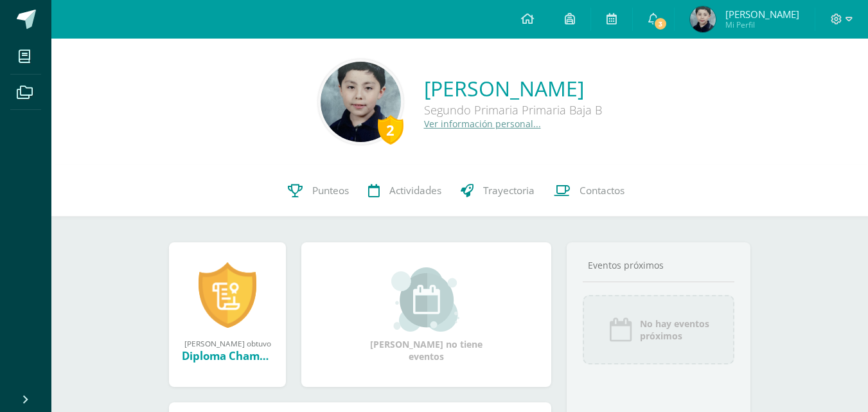  Describe the element at coordinates (703, 19) in the screenshot. I see `img: f167dfefd8ce7f6796fc2664580e28db.png` at that location.